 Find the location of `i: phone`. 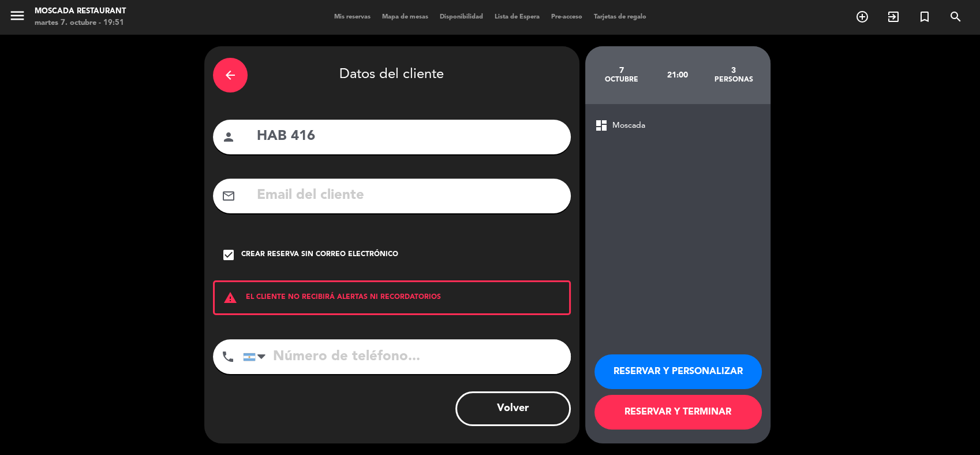

i: phone is located at coordinates (228, 357).